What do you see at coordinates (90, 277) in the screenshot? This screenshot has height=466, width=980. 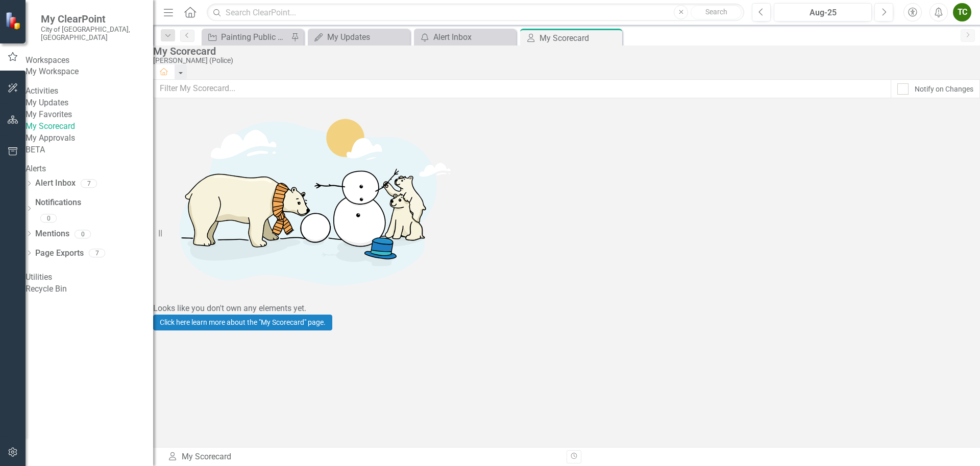 I see `div: Utilities` at bounding box center [90, 277].